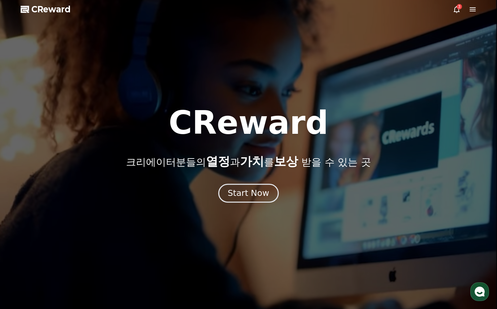 The height and width of the screenshot is (309, 497). I want to click on a: CReward, so click(46, 9).